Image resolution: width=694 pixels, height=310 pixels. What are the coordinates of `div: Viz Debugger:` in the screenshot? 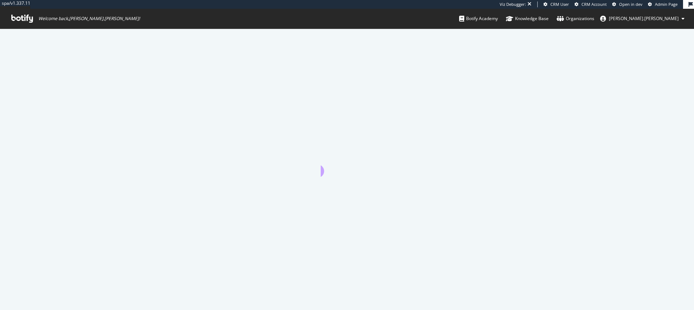 It's located at (513, 4).